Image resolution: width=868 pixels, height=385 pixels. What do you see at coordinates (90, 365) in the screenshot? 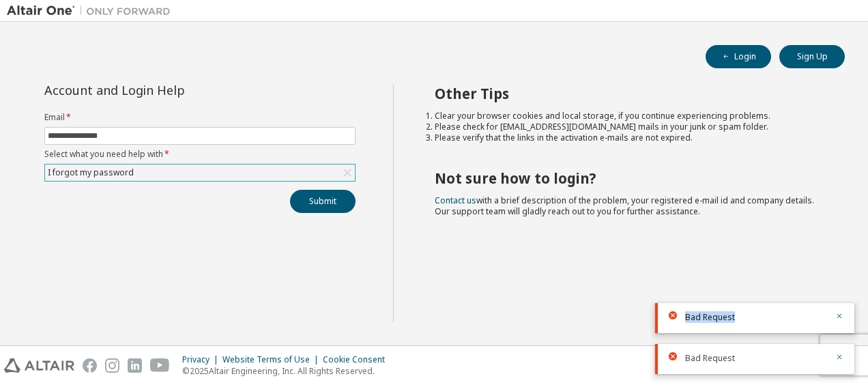
I see `img: facebook.svg` at bounding box center [90, 365].